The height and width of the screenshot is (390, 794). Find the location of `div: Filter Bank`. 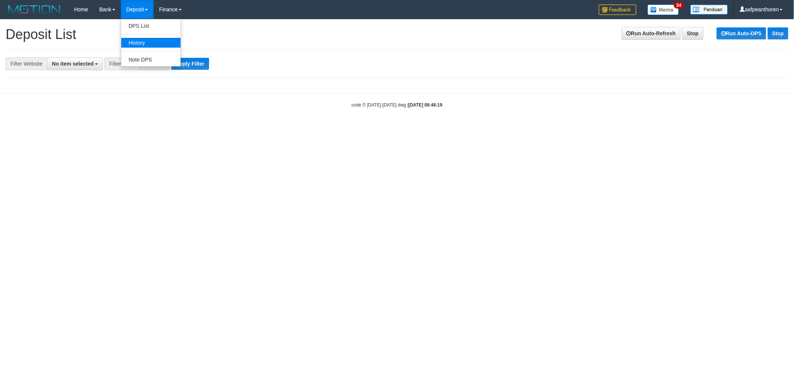

div: Filter Bank is located at coordinates (122, 64).